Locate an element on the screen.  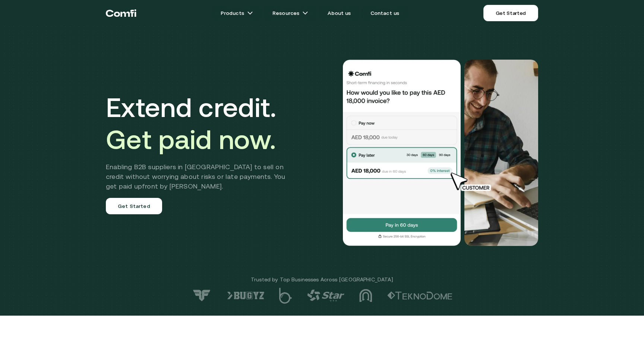
img: cursor is located at coordinates (472, 182).